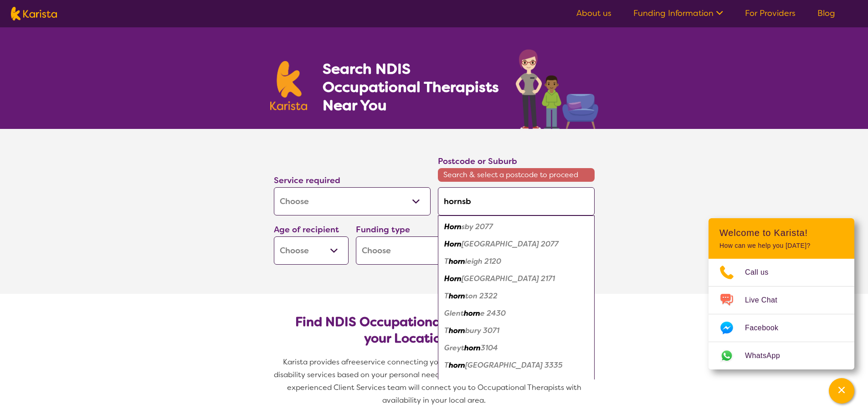 Image resolution: width=868 pixels, height=415 pixels. What do you see at coordinates (478, 161) in the screenshot?
I see `label: Postcode or Suburb` at bounding box center [478, 161].